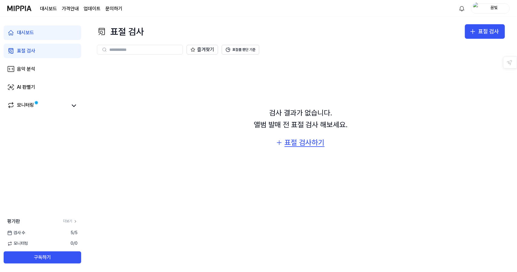 The width and height of the screenshot is (517, 272). I want to click on button: 즐겨찾기, so click(202, 50).